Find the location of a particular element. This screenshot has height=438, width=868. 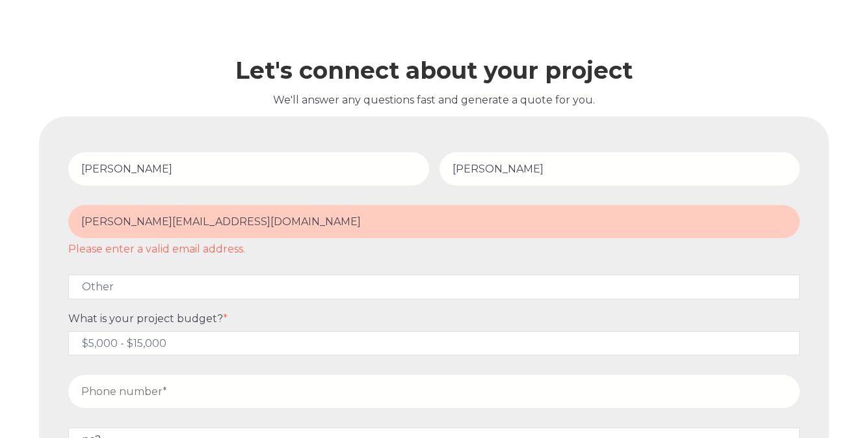

input: Phone number* is located at coordinates (434, 391).